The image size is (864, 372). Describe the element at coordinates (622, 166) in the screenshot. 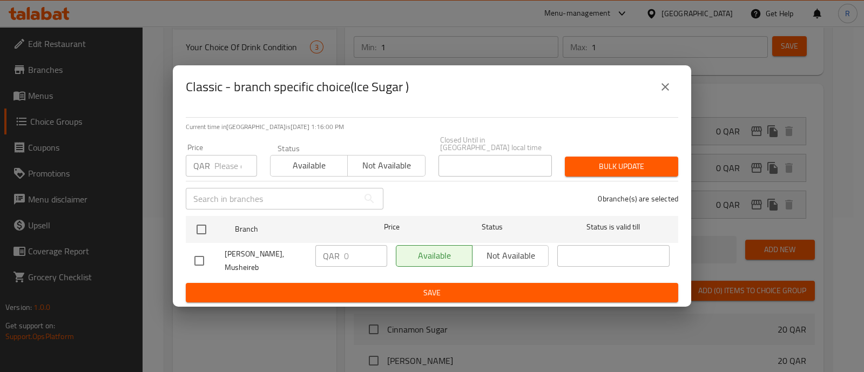

I see `span: Bulk update` at that location.